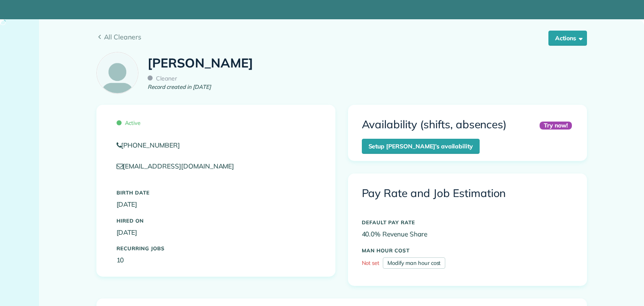  What do you see at coordinates (162, 78) in the screenshot?
I see `span: Cleaner` at bounding box center [162, 78].